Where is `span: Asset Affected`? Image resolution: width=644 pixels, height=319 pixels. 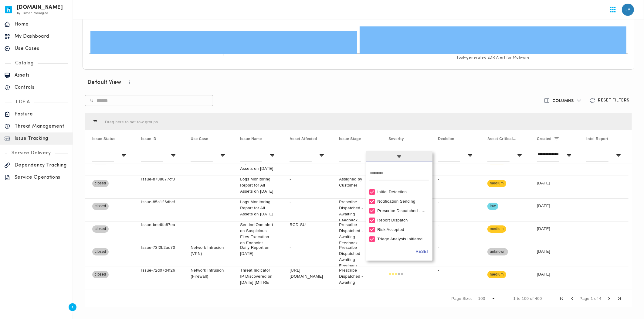
span: Asset Affected is located at coordinates (303, 139).